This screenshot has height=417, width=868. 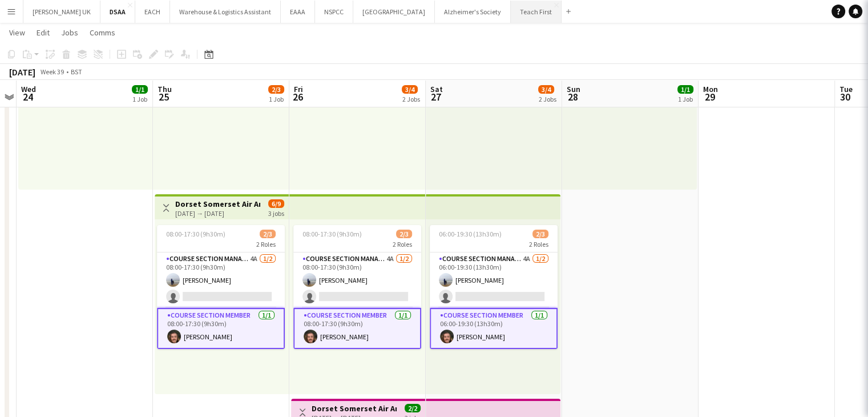 I want to click on span: 26, so click(x=297, y=97).